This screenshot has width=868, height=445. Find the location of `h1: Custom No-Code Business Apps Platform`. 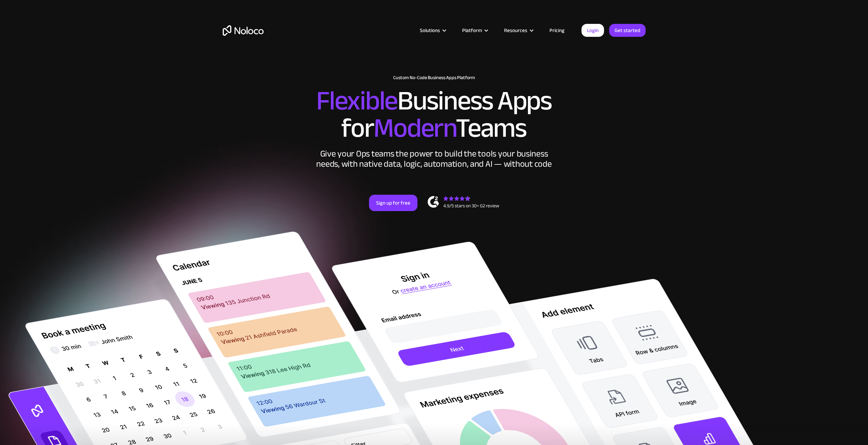

h1: Custom No-Code Business Apps Platform is located at coordinates (434, 78).